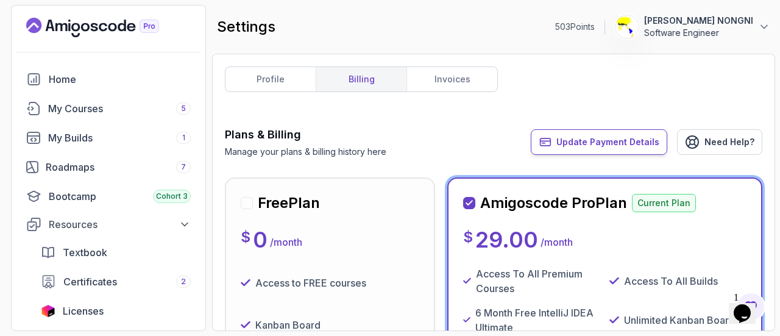  What do you see at coordinates (116, 282) in the screenshot?
I see `a: certificates` at bounding box center [116, 282].